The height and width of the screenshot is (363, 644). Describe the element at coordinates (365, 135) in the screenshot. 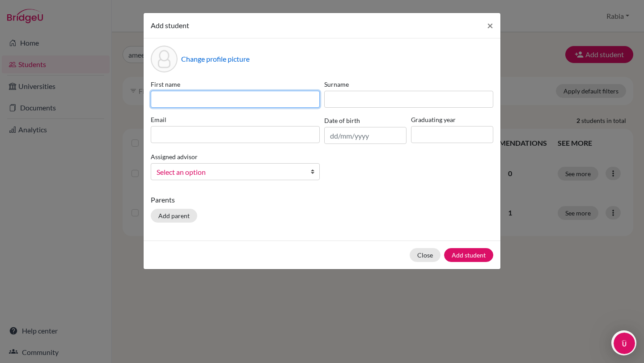

I see `input: dd/mm/yyyy` at that location.